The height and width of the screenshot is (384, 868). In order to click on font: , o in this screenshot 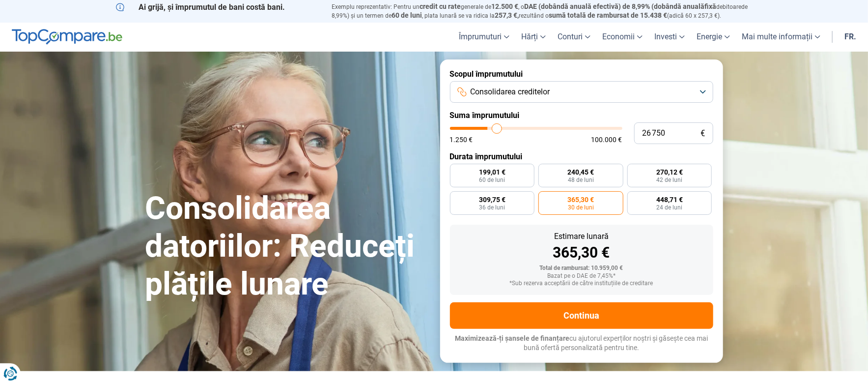, I will do `click(522, 7)`.